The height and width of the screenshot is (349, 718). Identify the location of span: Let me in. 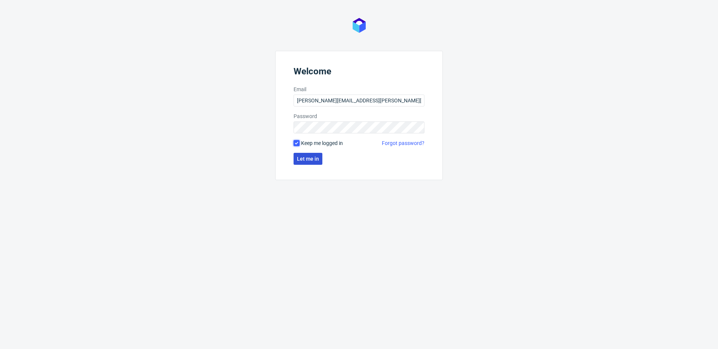
(308, 159).